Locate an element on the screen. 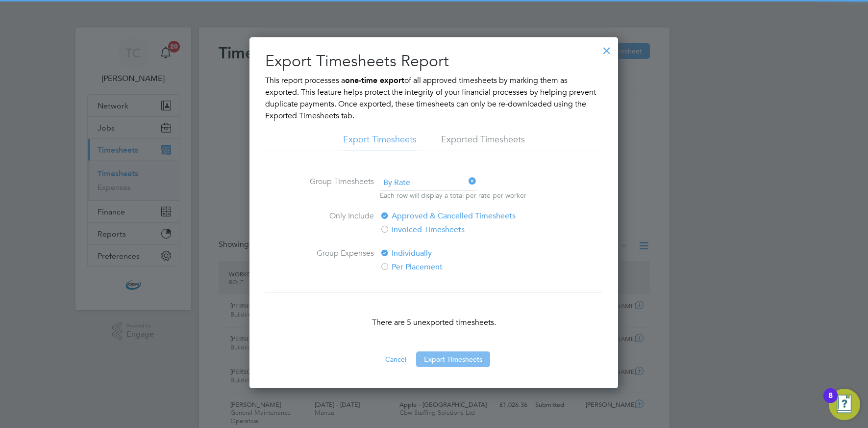  label: Group Expenses is located at coordinates (337, 260).